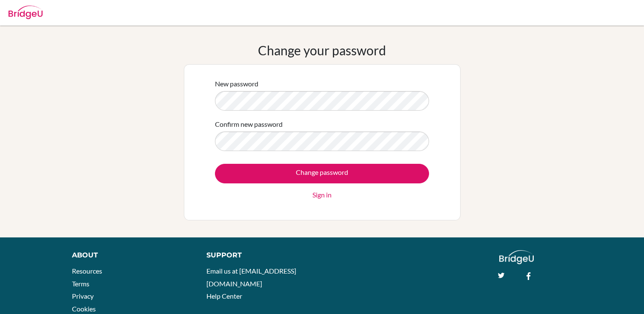 Image resolution: width=644 pixels, height=314 pixels. What do you see at coordinates (249, 124) in the screenshot?
I see `label: Confirm new password` at bounding box center [249, 124].